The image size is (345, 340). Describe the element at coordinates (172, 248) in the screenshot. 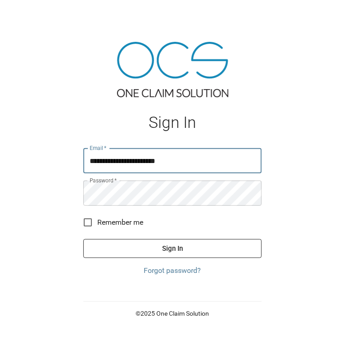

I see `button: Sign In` at that location.